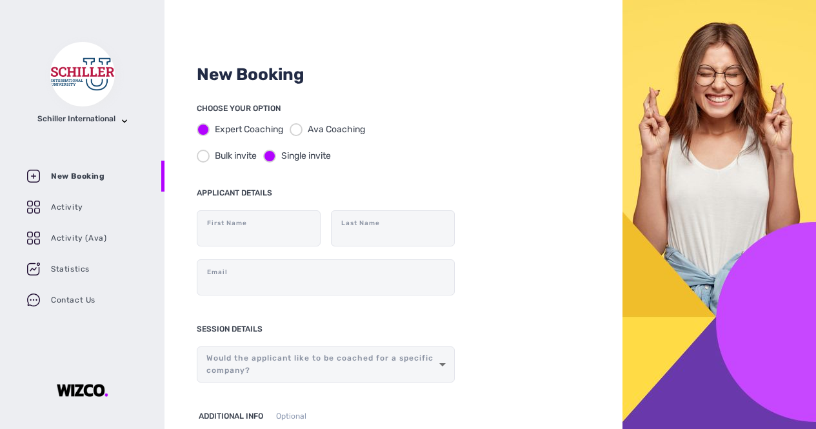  Describe the element at coordinates (291, 416) in the screenshot. I see `p: Optional` at that location.